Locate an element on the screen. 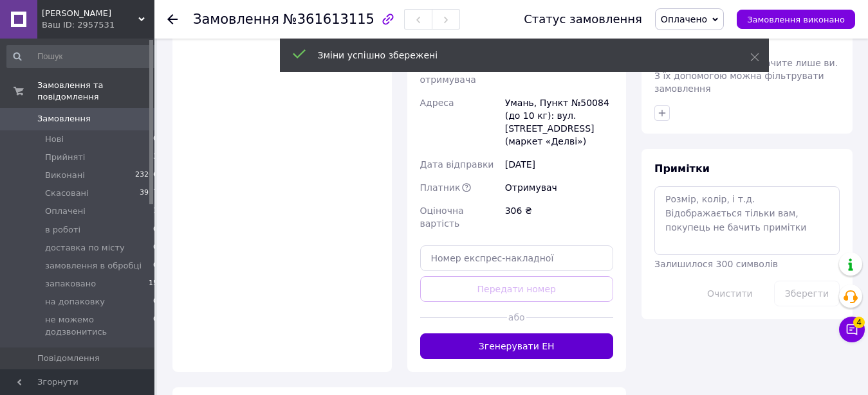 The image size is (868, 395). span: Оплачено is located at coordinates (684, 20).